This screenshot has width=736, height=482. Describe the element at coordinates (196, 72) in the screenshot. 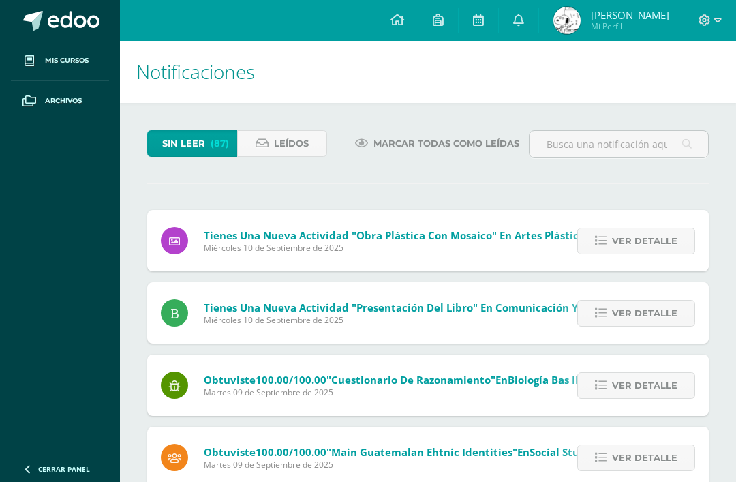

I see `span: Notificaciones` at that location.